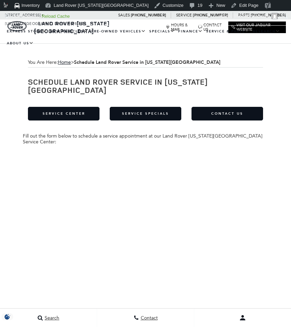  I want to click on button: Open user profile menu, so click(243, 317).